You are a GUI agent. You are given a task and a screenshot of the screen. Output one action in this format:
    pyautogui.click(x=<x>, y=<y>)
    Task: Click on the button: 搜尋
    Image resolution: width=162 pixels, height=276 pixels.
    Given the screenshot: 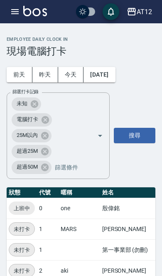 What is the action you would take?
    pyautogui.click(x=135, y=135)
    